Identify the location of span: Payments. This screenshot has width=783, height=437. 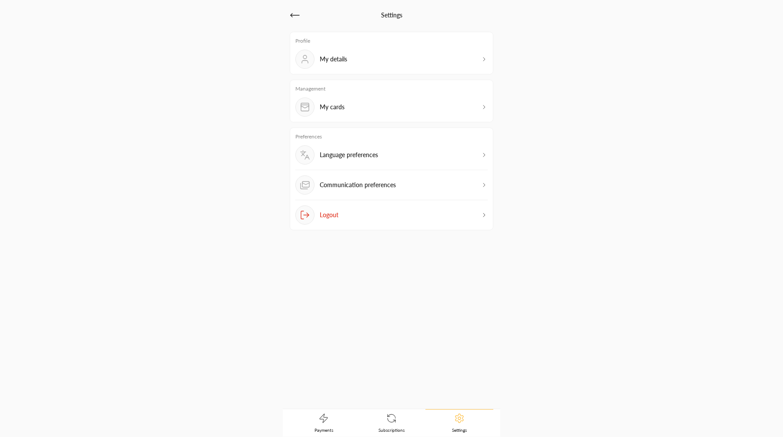
(323, 430).